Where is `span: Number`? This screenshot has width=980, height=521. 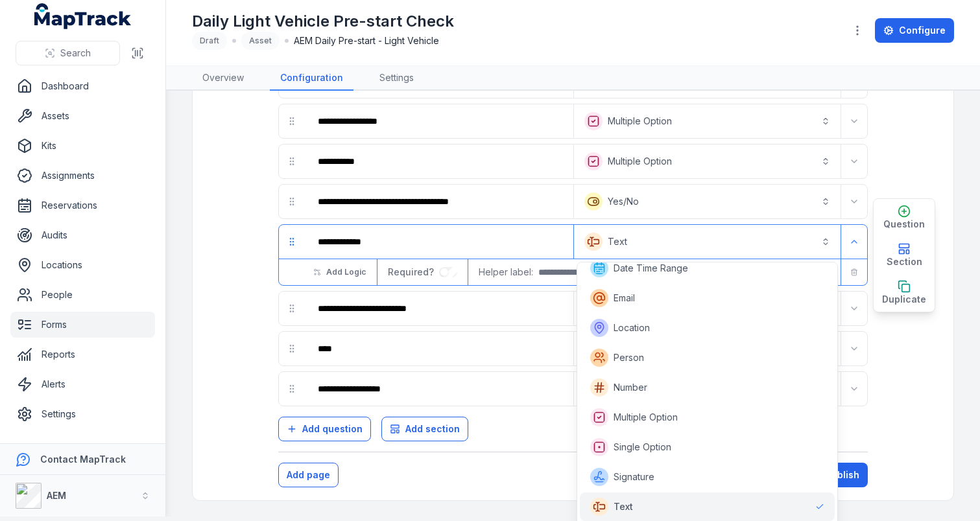 span: Number is located at coordinates (631, 388).